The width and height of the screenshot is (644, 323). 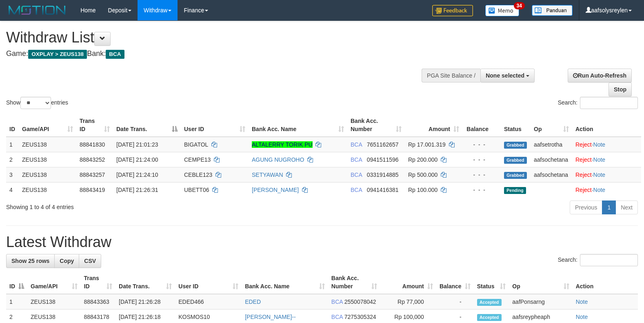 What do you see at coordinates (12, 189) in the screenshot?
I see `td: 4` at bounding box center [12, 189].